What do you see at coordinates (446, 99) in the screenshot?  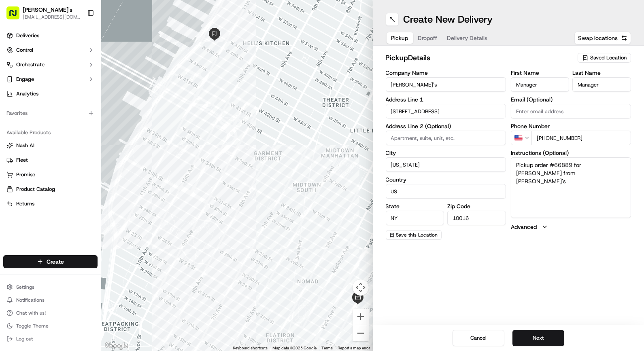 I see `label: Address Line 1` at bounding box center [446, 99].